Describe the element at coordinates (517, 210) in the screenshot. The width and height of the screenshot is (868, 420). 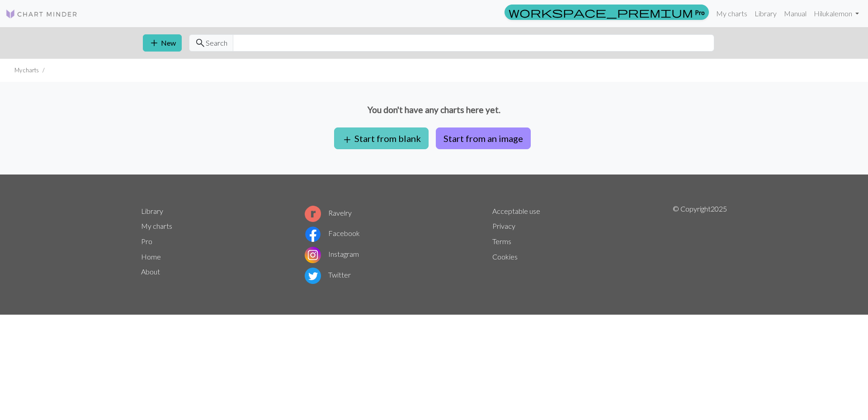
I see `a: Acceptable use` at that location.